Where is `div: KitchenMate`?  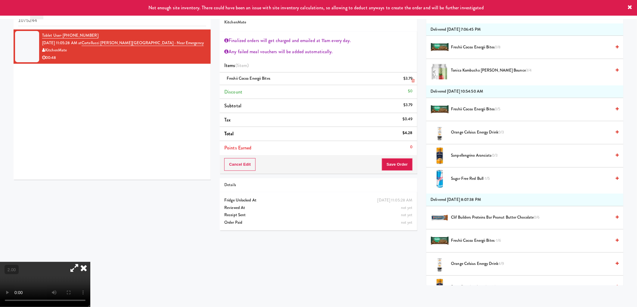
div: KitchenMate is located at coordinates (124, 50).